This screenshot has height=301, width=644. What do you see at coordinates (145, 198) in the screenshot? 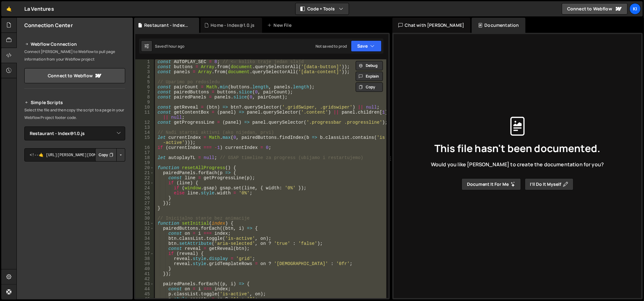
I see `div: 26` at bounding box center [145, 198].